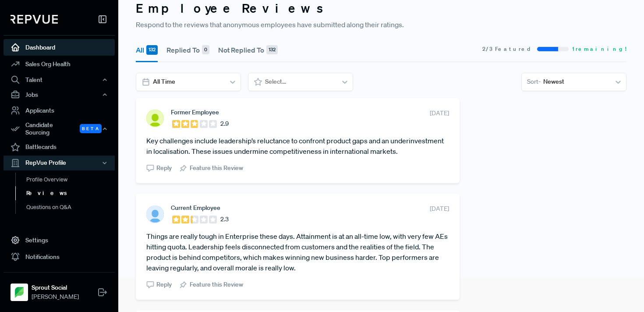 Image resolution: width=644 pixels, height=312 pixels. Describe the element at coordinates (59, 80) in the screenshot. I see `div: Talent` at that location.